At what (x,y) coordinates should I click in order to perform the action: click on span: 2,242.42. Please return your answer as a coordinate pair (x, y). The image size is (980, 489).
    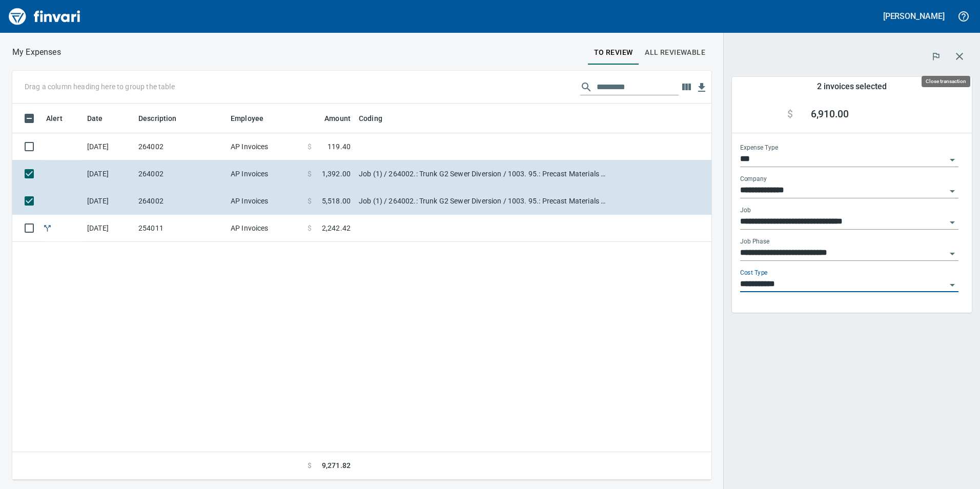
    Looking at the image, I should click on (336, 228).